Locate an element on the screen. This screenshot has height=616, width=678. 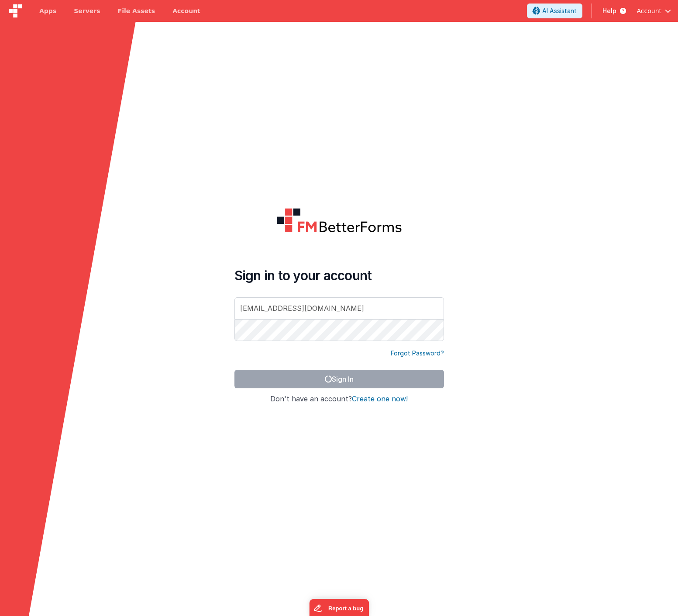
span: Servers is located at coordinates (87, 11).